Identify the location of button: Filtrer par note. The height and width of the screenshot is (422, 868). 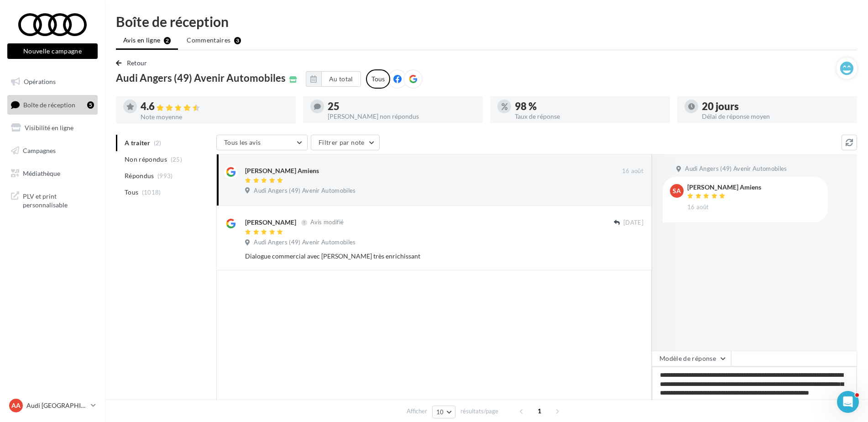
(345, 143).